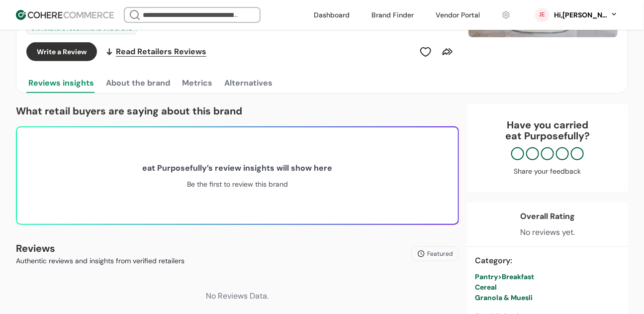 The width and height of the screenshot is (644, 314). What do you see at coordinates (518, 277) in the screenshot?
I see `span: Breakfast` at bounding box center [518, 277].